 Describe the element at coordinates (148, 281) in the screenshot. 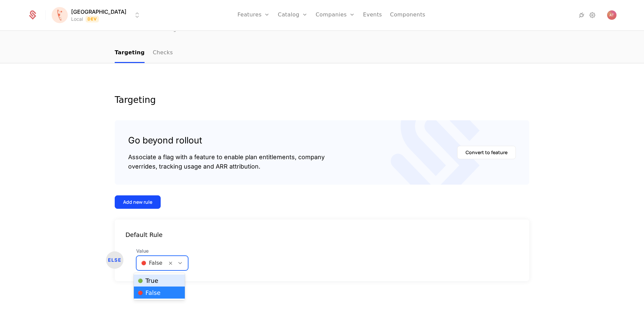

I see `span: True` at that location.